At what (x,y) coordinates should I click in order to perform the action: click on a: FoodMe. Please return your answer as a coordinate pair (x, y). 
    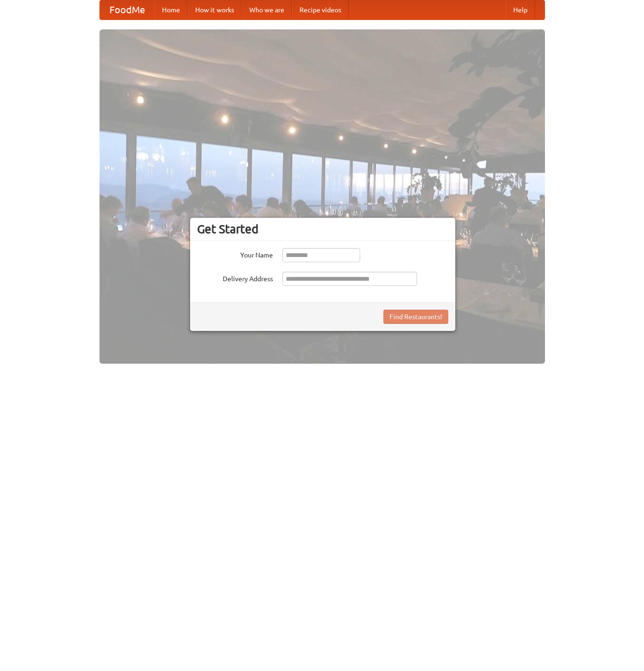
    Looking at the image, I should click on (127, 10).